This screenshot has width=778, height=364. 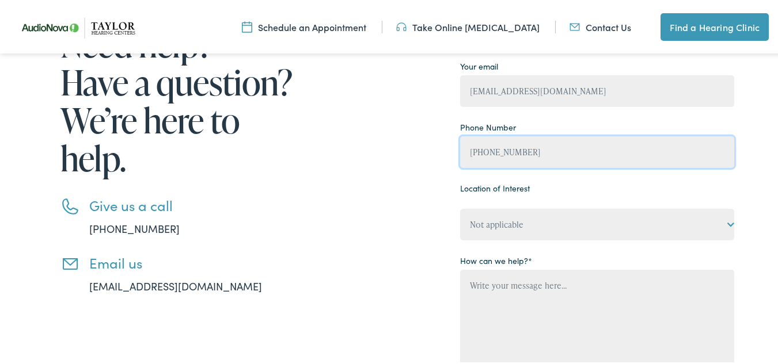 I want to click on a: Find a Hearing Clinic, so click(x=714, y=25).